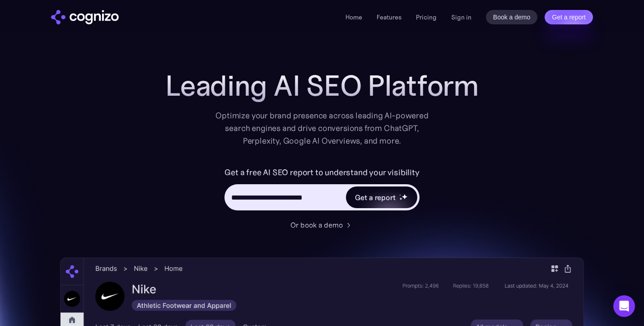 This screenshot has width=644, height=326. What do you see at coordinates (322, 173) in the screenshot?
I see `label: Get a free AI SEO report to understand your visibility` at bounding box center [322, 173].